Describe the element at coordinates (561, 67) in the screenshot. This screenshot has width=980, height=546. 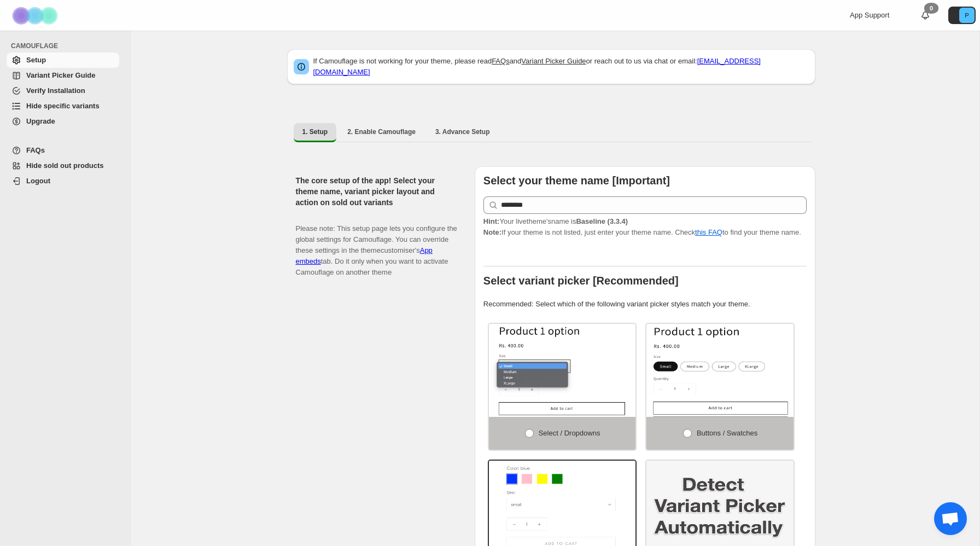
I see `p: If Camouflage is not working for your theme, please read and or reach out to us via chat or email:` at that location.